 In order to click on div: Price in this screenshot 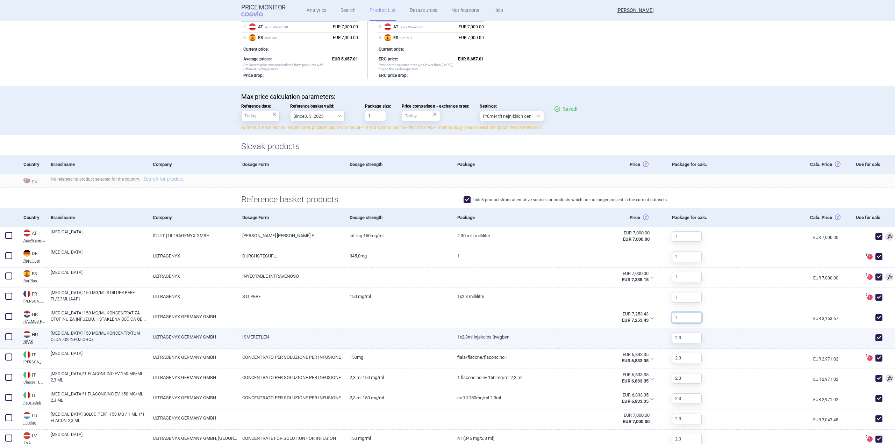, I will do `click(613, 218)`.